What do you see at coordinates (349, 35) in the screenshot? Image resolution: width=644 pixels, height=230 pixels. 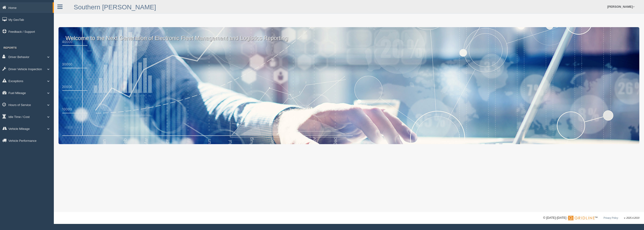 I see `p: Welcome to the Next Generation of Electronic Fleet Management and Logistics Reporting` at bounding box center [349, 35].